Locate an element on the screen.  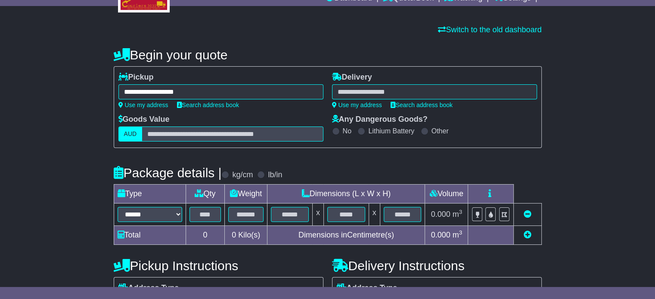
a: Remove this item is located at coordinates (527, 214).